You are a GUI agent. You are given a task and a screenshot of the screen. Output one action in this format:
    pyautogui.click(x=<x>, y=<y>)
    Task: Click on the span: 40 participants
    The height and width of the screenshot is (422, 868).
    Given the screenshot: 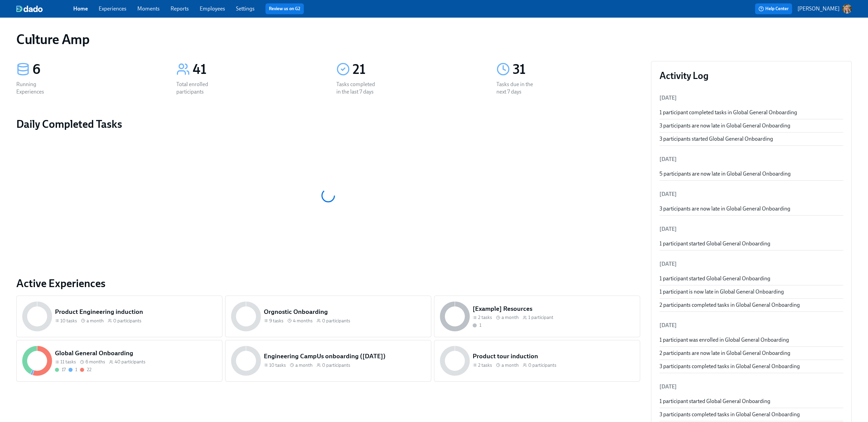 What is the action you would take?
    pyautogui.click(x=130, y=362)
    